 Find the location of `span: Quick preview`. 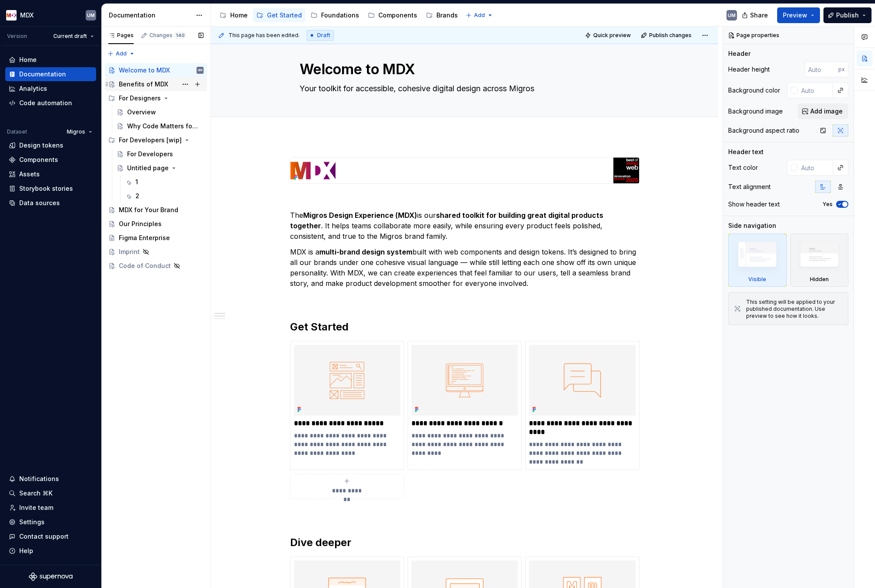

span: Quick preview is located at coordinates (612, 35).